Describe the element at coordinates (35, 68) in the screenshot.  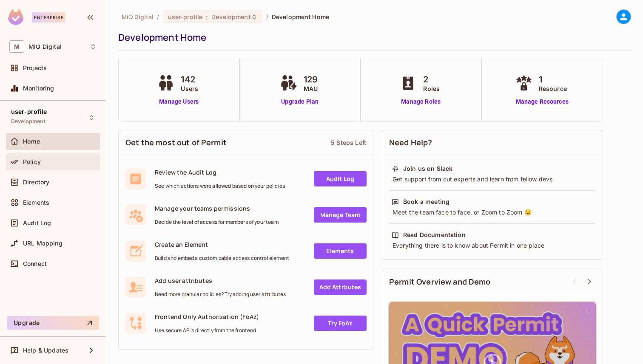
I see `span: Projects` at that location.